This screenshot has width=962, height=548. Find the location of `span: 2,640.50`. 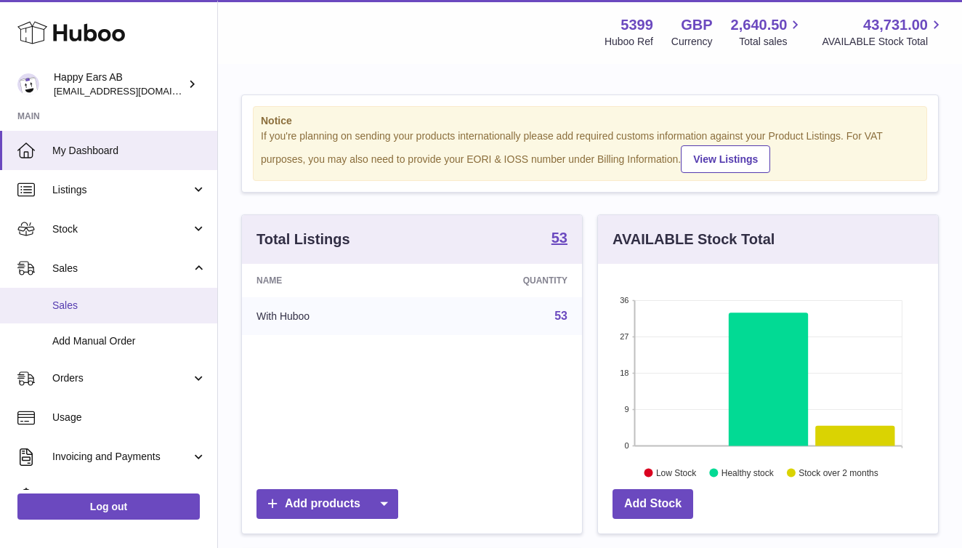

span: 2,640.50 is located at coordinates (759, 25).